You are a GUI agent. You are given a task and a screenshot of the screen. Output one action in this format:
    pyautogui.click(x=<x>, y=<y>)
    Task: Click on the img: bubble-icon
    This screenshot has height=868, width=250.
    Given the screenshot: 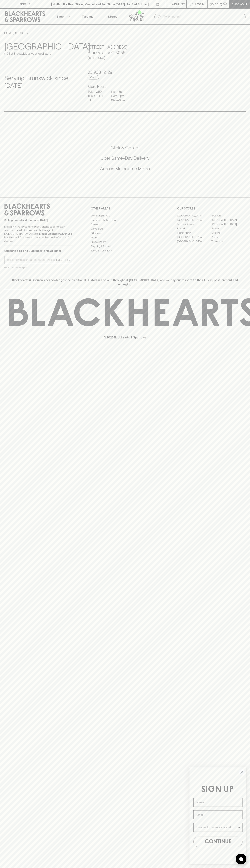 What is the action you would take?
    pyautogui.click(x=241, y=859)
    